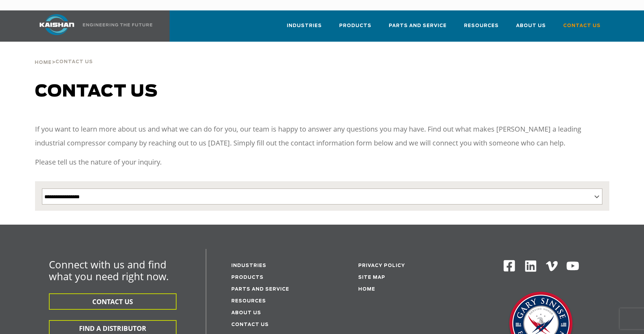  I want to click on img: Facebook, so click(510, 265).